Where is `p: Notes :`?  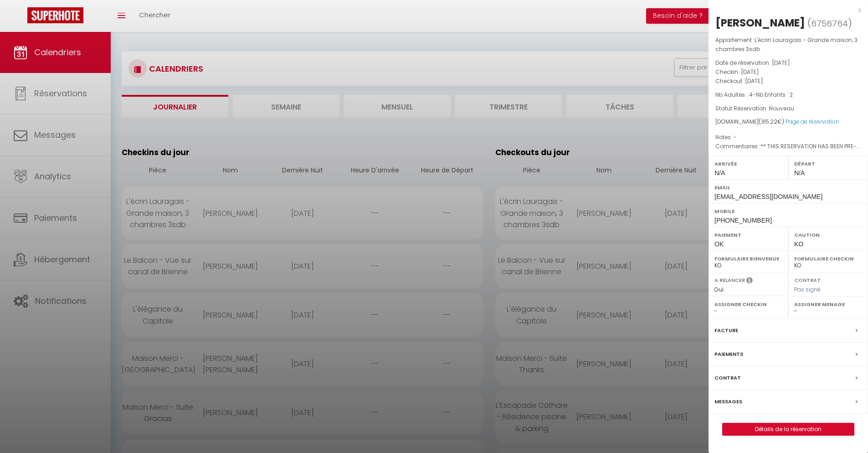 p: Notes : is located at coordinates (789, 137).